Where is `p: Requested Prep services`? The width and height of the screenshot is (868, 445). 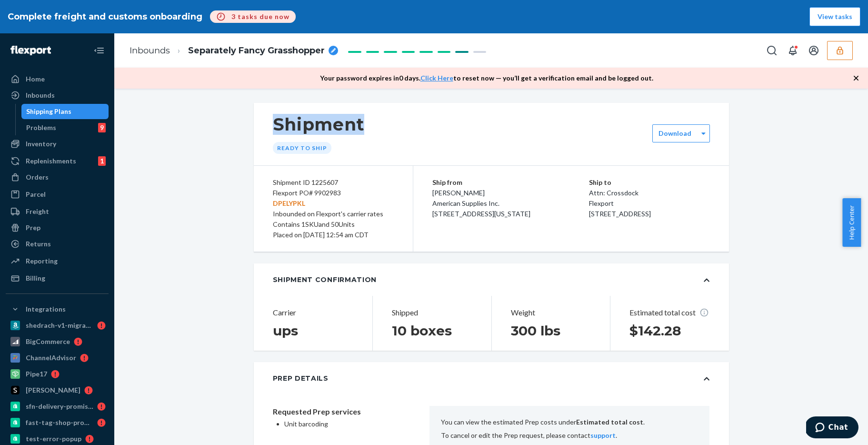 p: Requested Prep services is located at coordinates (332, 412).